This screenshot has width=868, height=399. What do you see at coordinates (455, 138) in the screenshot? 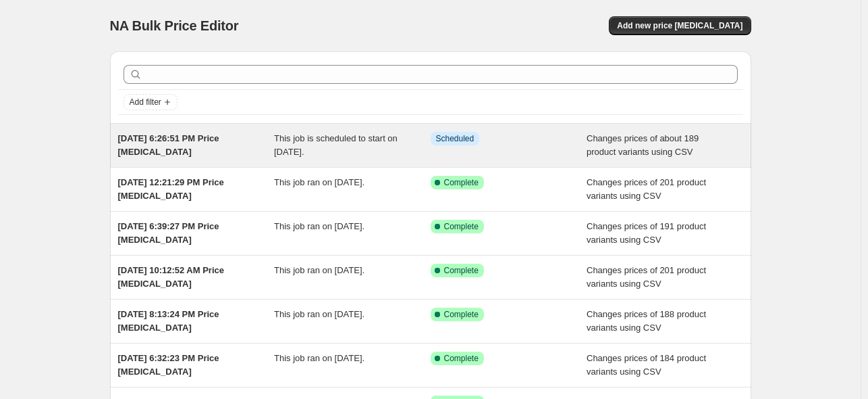
I see `span: Scheduled` at bounding box center [455, 138].